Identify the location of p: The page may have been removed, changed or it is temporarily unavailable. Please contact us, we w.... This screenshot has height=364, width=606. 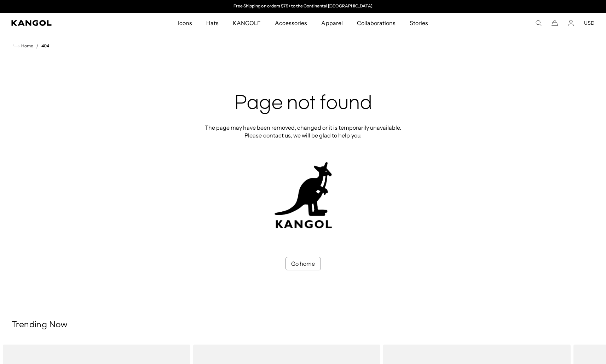
(303, 132).